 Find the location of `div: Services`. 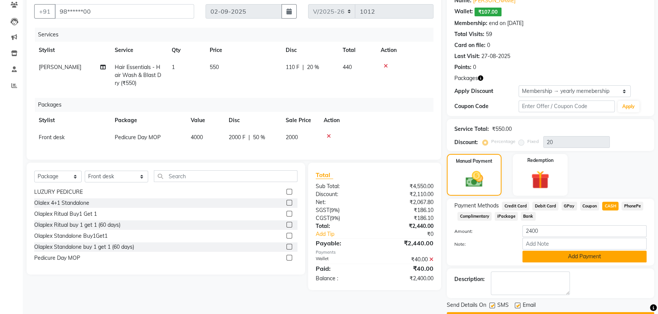

div: Services is located at coordinates (237, 35).